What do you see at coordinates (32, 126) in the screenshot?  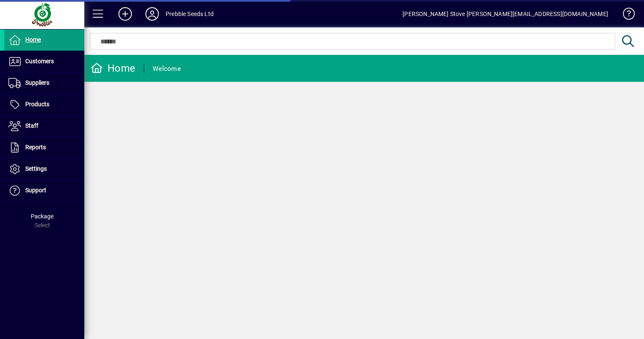 I see `span: Staff` at bounding box center [32, 126].